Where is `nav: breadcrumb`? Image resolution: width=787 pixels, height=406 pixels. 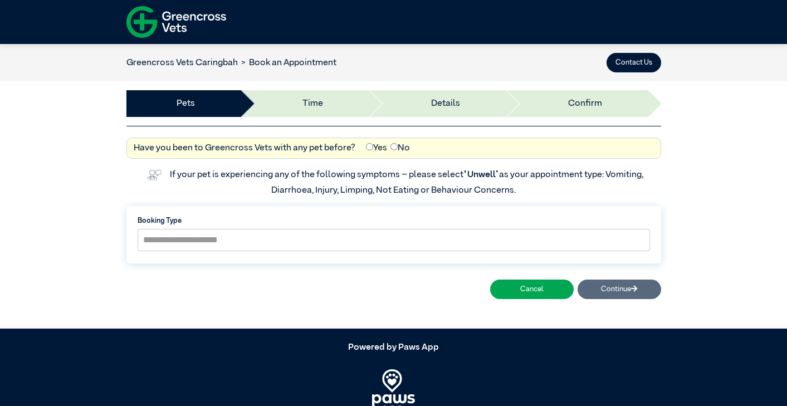 nav: breadcrumb is located at coordinates (232, 63).